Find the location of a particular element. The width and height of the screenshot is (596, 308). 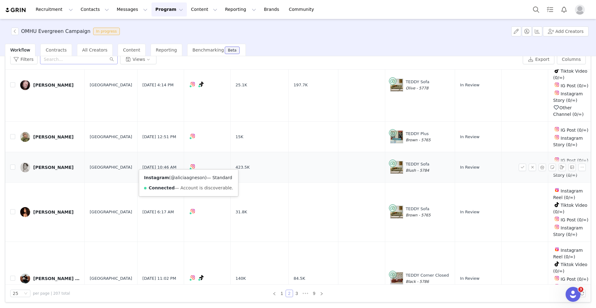

i: icon: down is located at coordinates (26, 294).